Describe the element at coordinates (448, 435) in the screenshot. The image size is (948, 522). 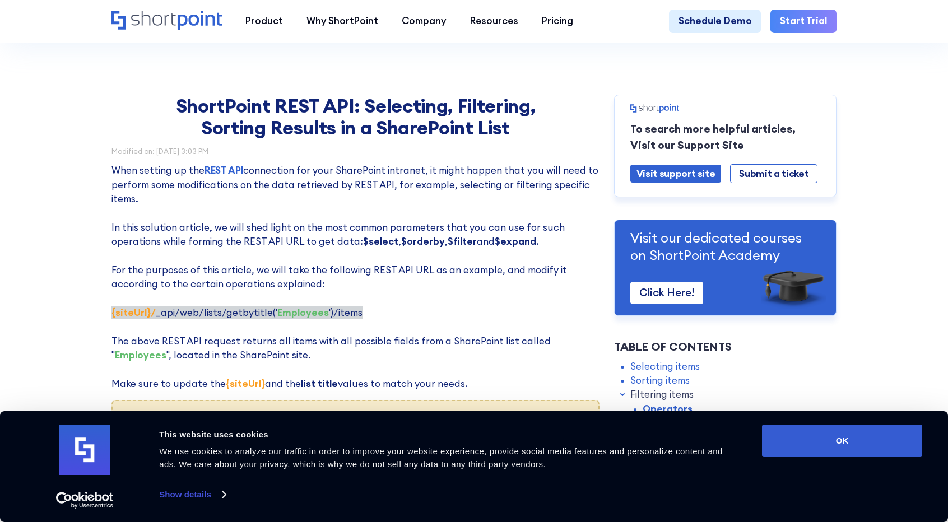
I see `div: This website uses cookies` at that location.